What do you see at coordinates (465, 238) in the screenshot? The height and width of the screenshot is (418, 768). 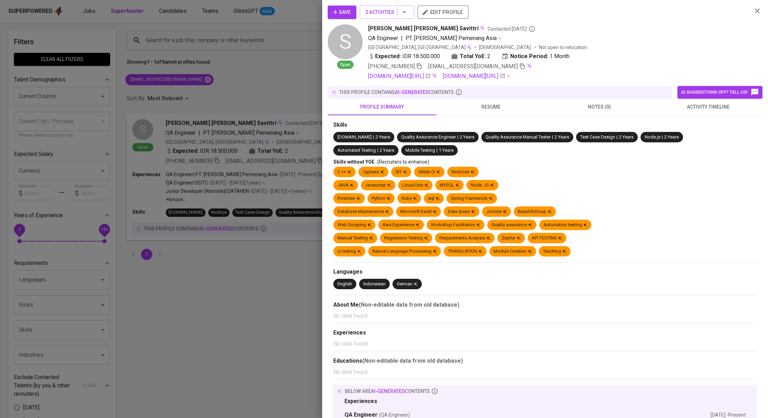 I see `div: Requirements Analysis` at bounding box center [465, 238].